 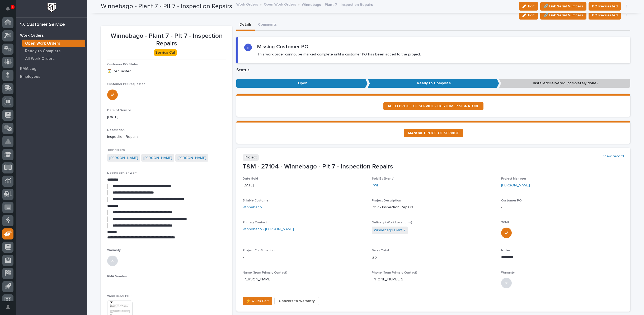 I want to click on span: Customer PO Status, so click(x=123, y=64).